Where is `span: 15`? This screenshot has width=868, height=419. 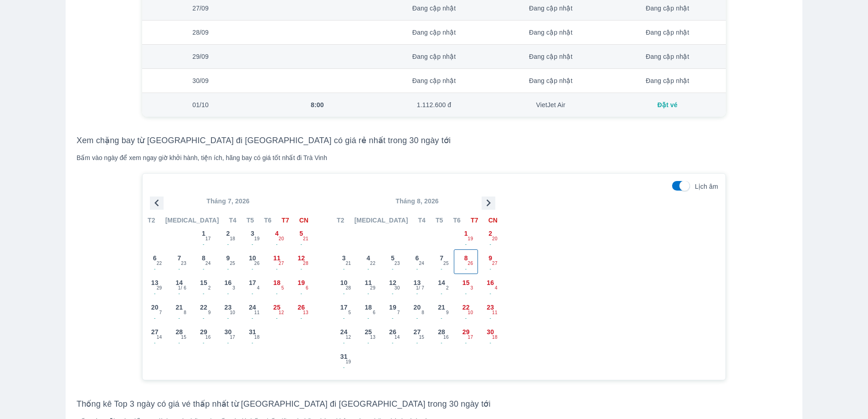 span: 15 is located at coordinates (421, 337).